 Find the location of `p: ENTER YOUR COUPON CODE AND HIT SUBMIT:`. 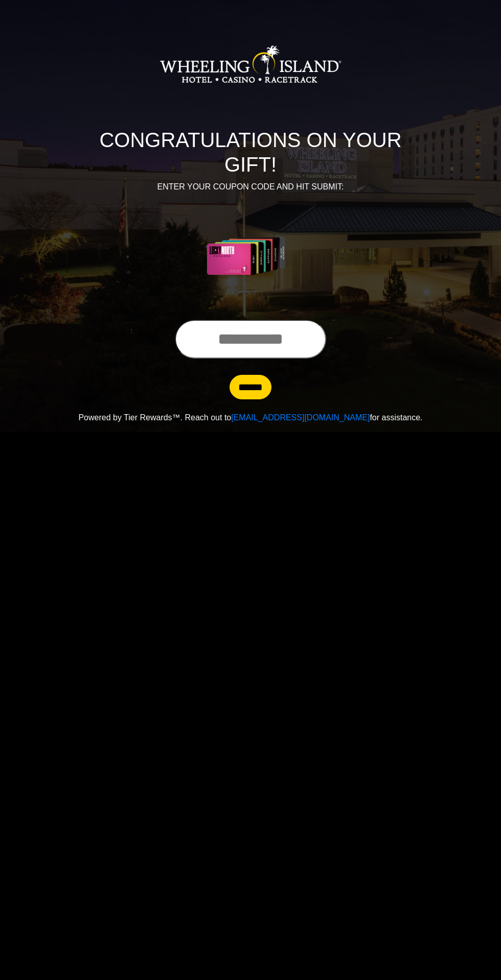

p: ENTER YOUR COUPON CODE AND HIT SUBMIT: is located at coordinates (250, 187).